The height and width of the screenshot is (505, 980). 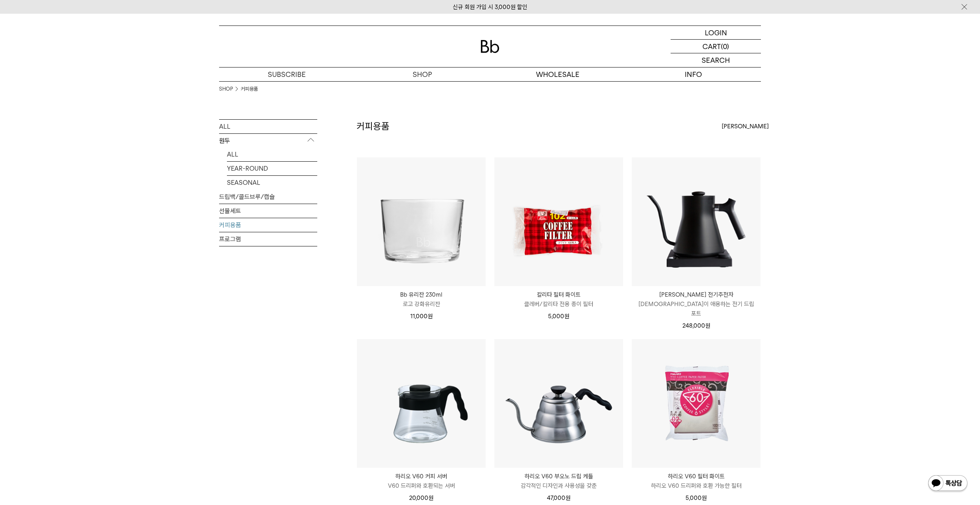 I want to click on p: 하리오 V60 드리퍼와 호환 가능한 필터, so click(x=696, y=486).